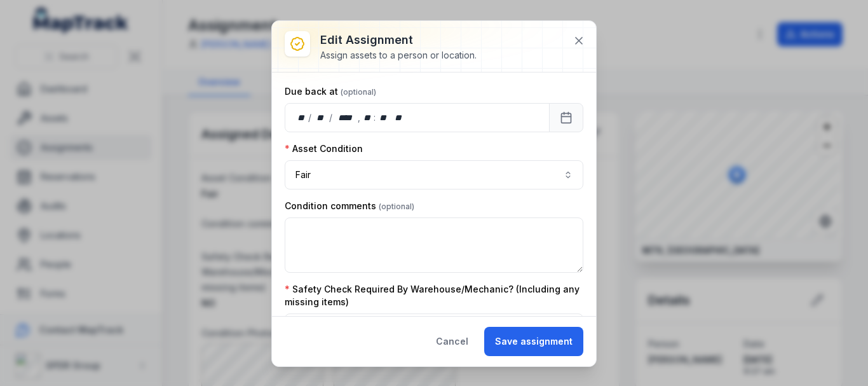 This screenshot has height=386, width=868. What do you see at coordinates (368, 117) in the screenshot?
I see `div: hour,` at bounding box center [368, 117].